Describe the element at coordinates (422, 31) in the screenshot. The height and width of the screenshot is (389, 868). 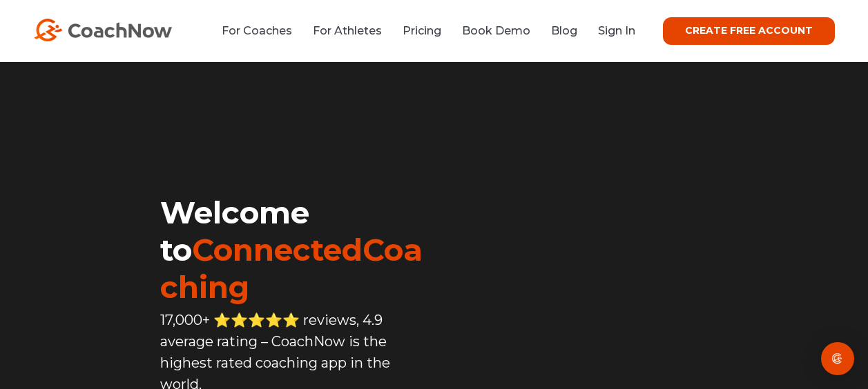
I see `a: Pricing` at that location.